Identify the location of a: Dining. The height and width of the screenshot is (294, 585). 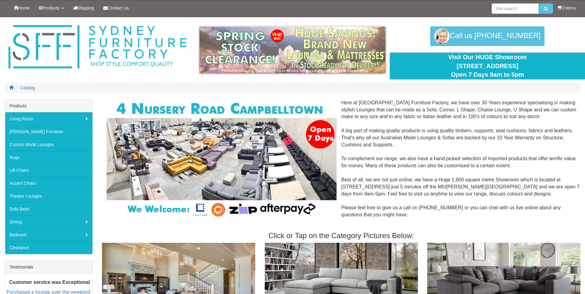
(48, 222).